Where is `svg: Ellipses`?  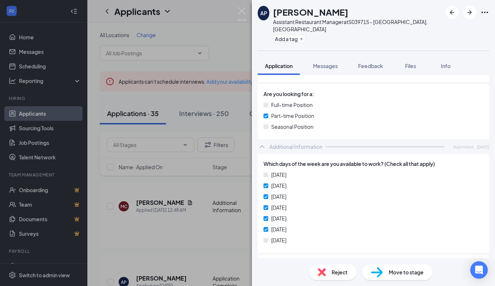
svg: Ellipses is located at coordinates (485, 12).